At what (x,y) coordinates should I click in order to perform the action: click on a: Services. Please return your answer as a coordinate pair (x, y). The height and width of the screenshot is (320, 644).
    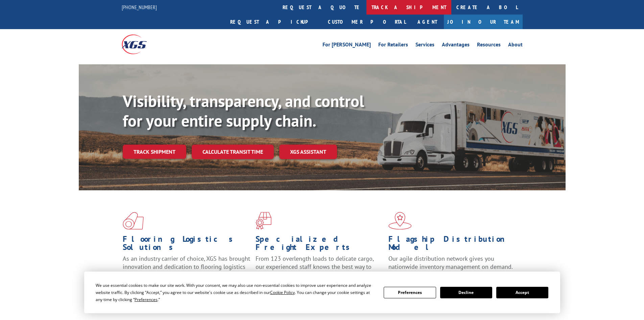
    Looking at the image, I should click on (425, 46).